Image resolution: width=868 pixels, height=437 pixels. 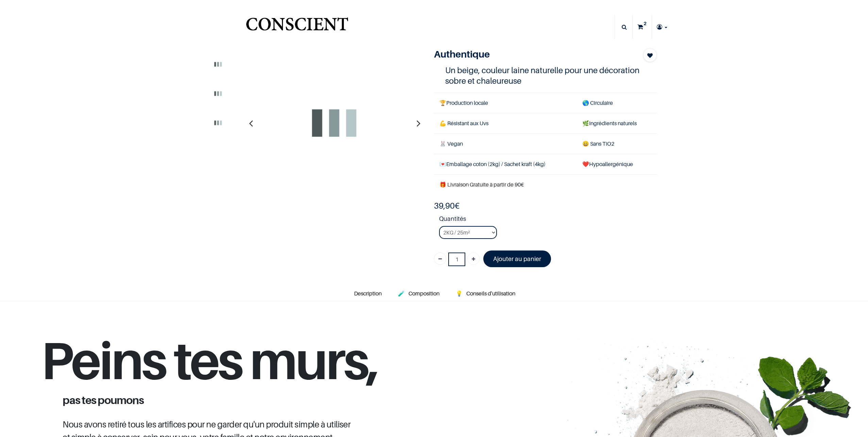 I want to click on a: Logo of Conscient, so click(x=297, y=27).